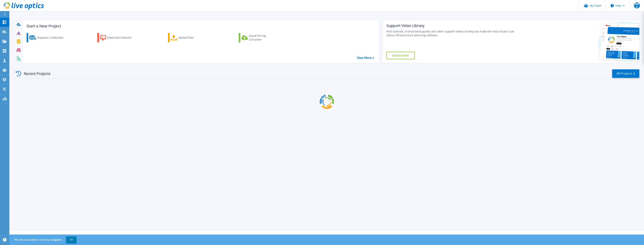 This screenshot has width=644, height=245. What do you see at coordinates (35, 73) in the screenshot?
I see `div: Recent Projects` at bounding box center [35, 73].